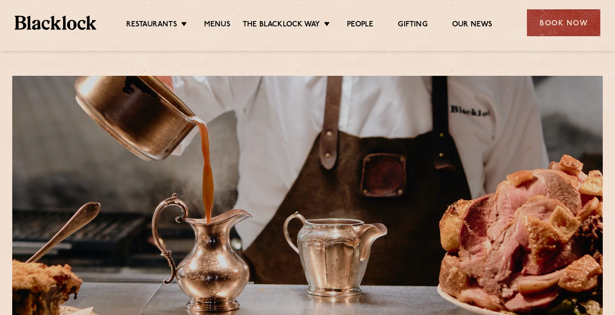  Describe the element at coordinates (413, 25) in the screenshot. I see `a: Gifting` at that location.